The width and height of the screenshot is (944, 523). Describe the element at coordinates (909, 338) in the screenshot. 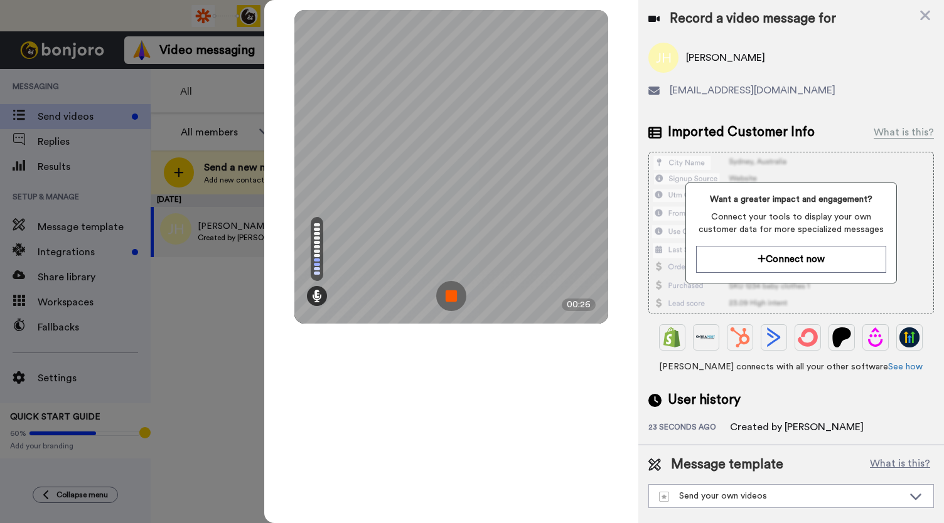

I see `img: GoHighLevel` at that location.